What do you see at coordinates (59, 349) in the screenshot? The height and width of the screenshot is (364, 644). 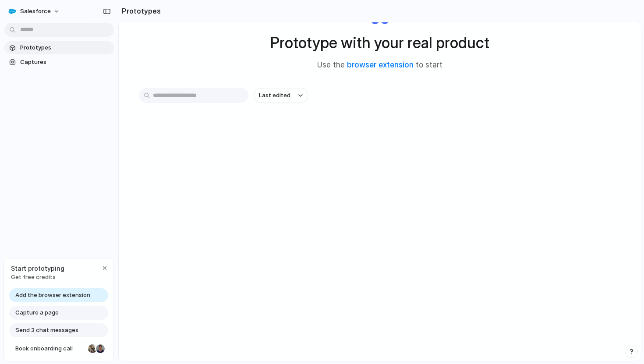 I see `a: Book onboarding call` at bounding box center [59, 349].